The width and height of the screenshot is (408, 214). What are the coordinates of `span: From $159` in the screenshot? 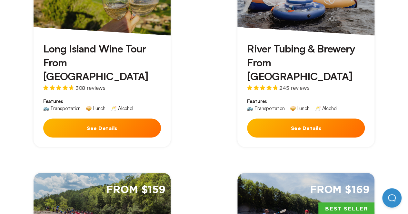 It's located at (136, 190).